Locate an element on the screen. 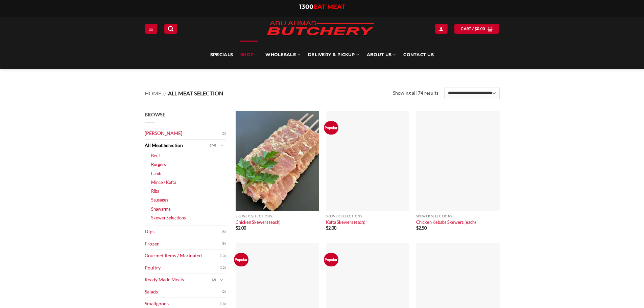  a: Mince / Kafta is located at coordinates (164, 182).